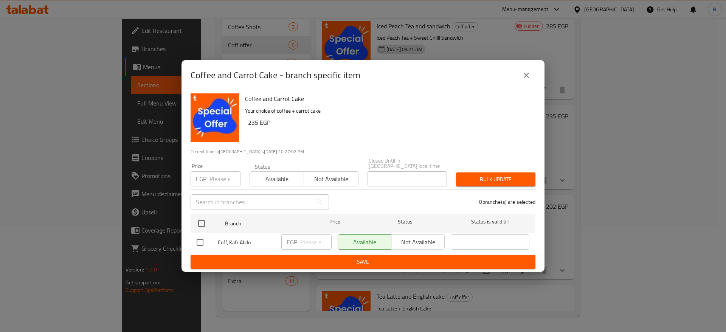 Image resolution: width=726 pixels, height=332 pixels. I want to click on span: Not available, so click(331, 179).